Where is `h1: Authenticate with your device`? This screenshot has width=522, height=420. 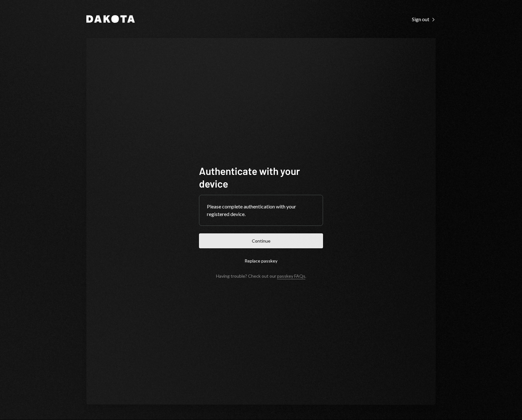
h1: Authenticate with your device is located at coordinates (261, 177).